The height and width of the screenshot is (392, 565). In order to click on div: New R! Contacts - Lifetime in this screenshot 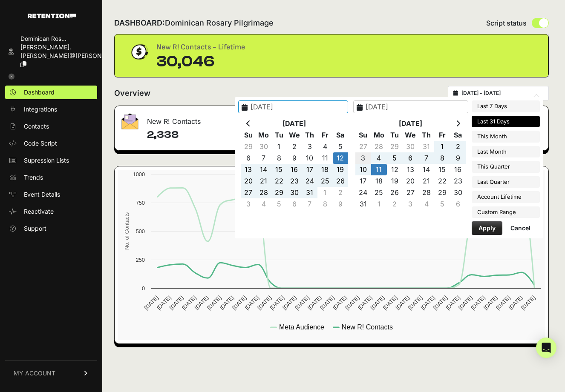, I will do `click(200, 47)`.